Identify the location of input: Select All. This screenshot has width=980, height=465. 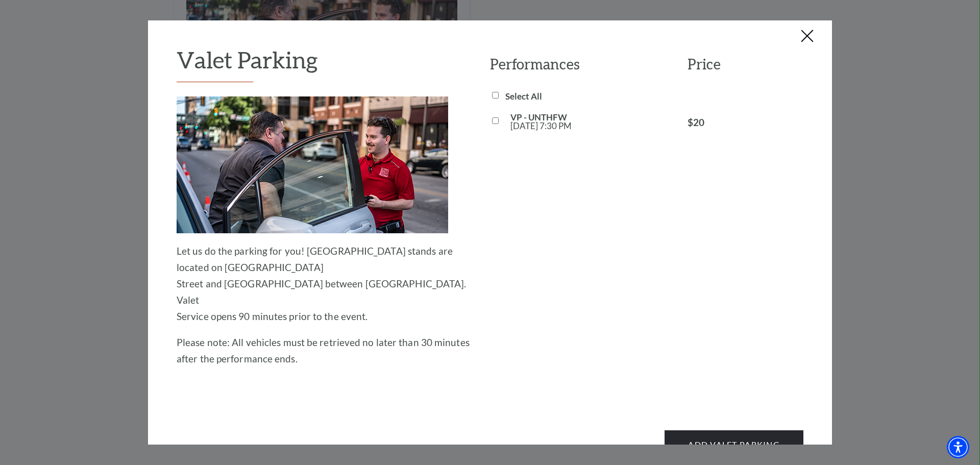
(495, 95).